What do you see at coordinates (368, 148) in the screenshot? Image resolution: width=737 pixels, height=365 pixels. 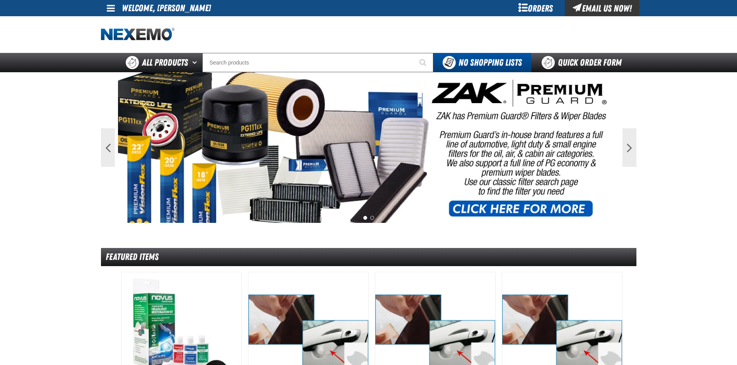 I see `a: PG Filters & Wipers` at bounding box center [368, 148].